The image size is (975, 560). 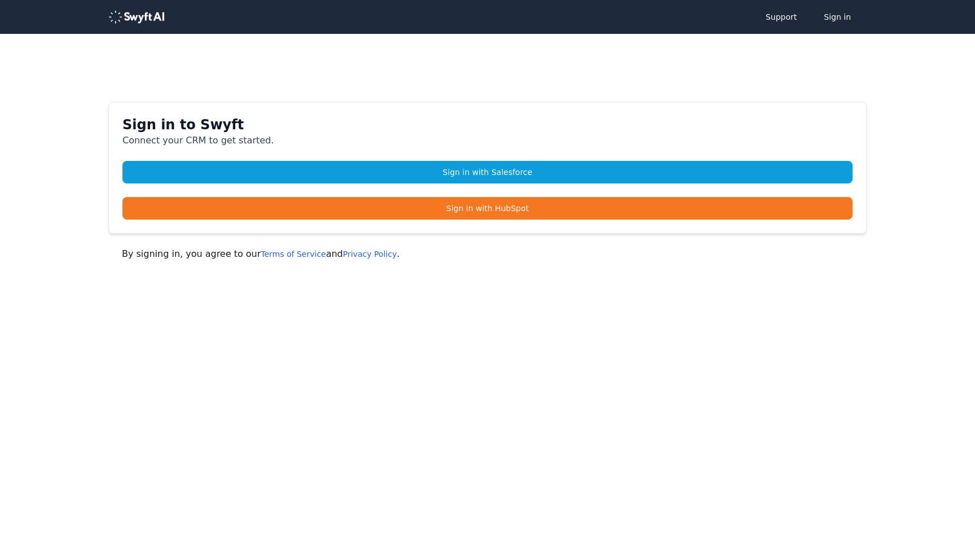 What do you see at coordinates (137, 17) in the screenshot?
I see `img: logo-488353a97b7647c9773e25e94dd66c4536ad24f66c59206894594c5eb3334934.png` at bounding box center [137, 17].